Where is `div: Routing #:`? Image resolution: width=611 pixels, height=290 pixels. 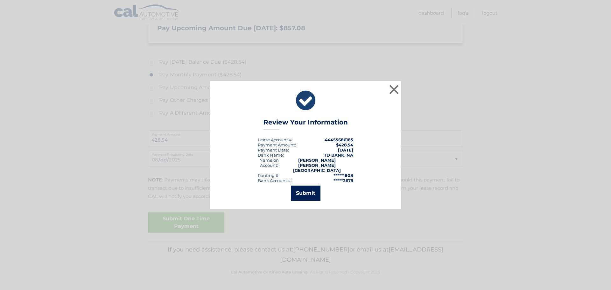
div: Routing #: is located at coordinates (268, 175).